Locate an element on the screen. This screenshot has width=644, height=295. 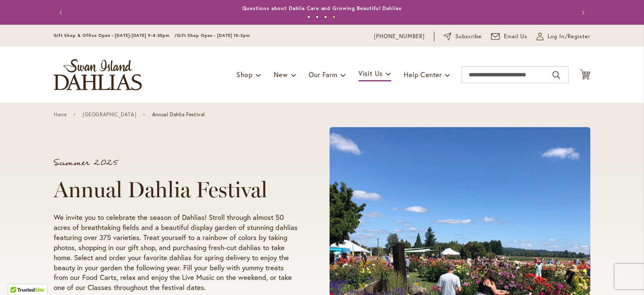
button: Previous is located at coordinates (62, 13).